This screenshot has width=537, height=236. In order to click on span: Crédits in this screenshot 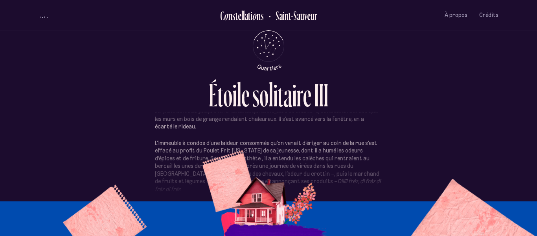, I will do `click(489, 15)`.